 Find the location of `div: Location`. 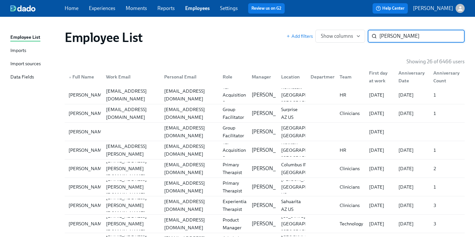

div: Location is located at coordinates (291, 77).